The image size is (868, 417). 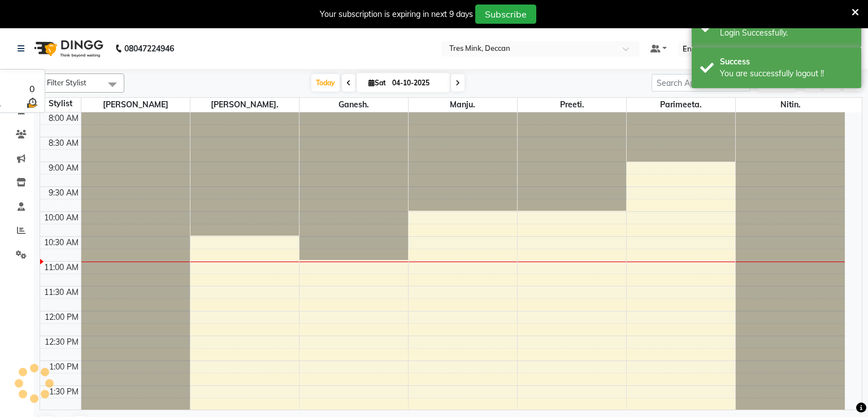 What do you see at coordinates (62, 317) in the screenshot?
I see `div: 12:00 PM` at bounding box center [62, 317].